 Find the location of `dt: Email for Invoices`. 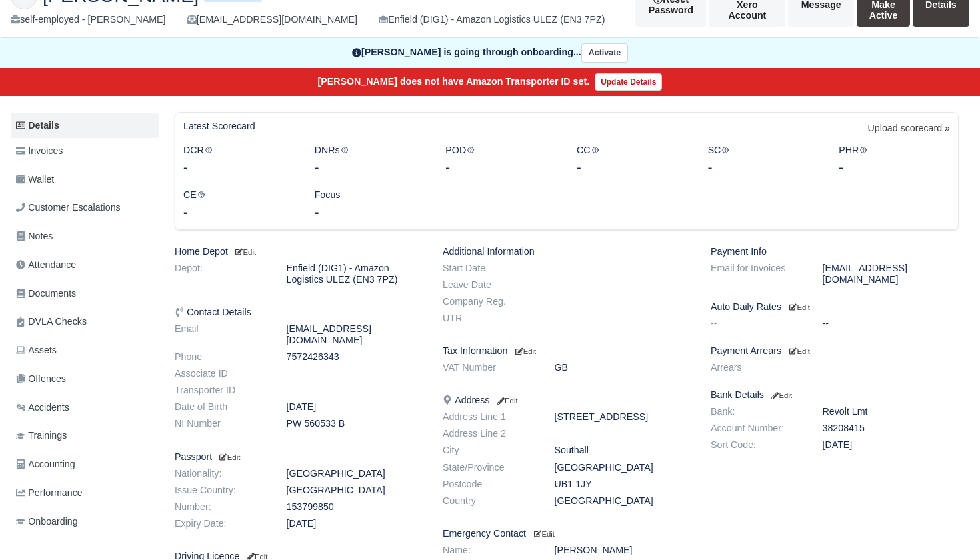

dt: Email for Invoices is located at coordinates (757, 274).